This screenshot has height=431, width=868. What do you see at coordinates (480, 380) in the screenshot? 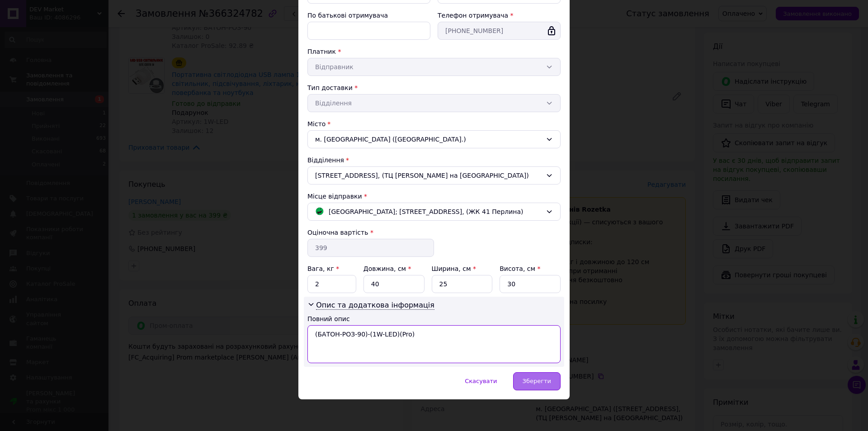
I see `span: Скасувати` at bounding box center [480, 380].